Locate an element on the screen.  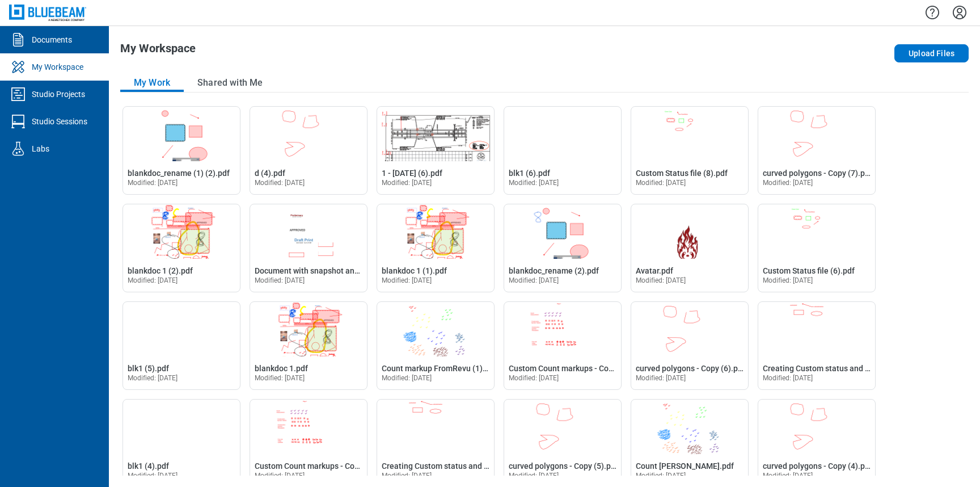
div: Open Avatar.pdf in Editor is located at coordinates (689, 248).